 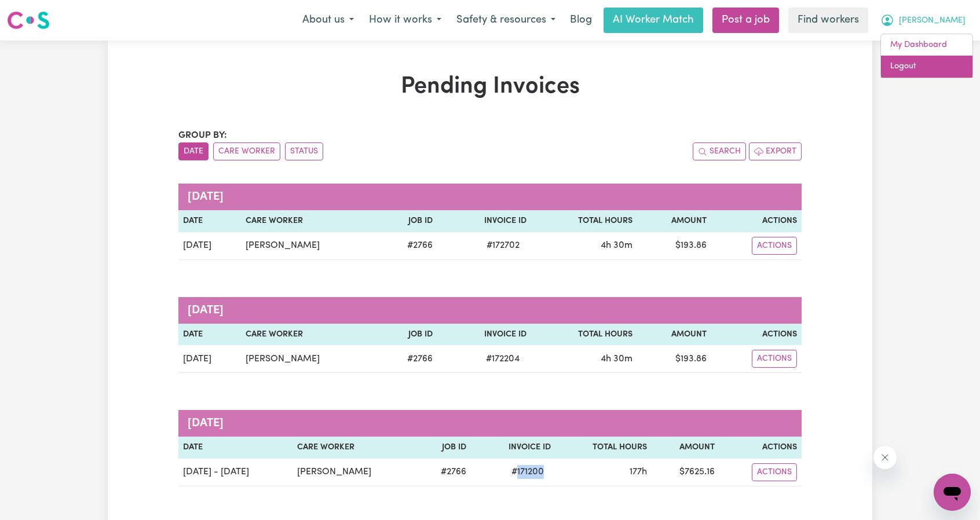 What do you see at coordinates (638, 472) in the screenshot?
I see `span: 177 hours` at bounding box center [638, 472].